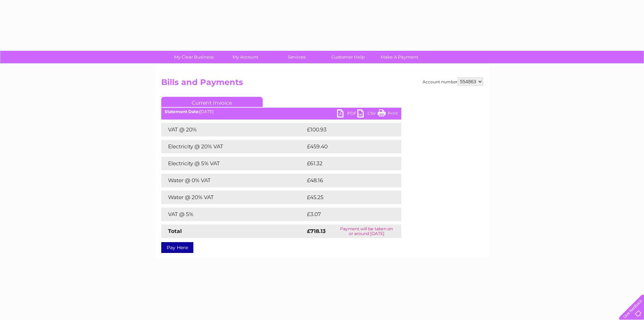  Describe the element at coordinates (177, 247) in the screenshot. I see `a: Pay Here` at that location.